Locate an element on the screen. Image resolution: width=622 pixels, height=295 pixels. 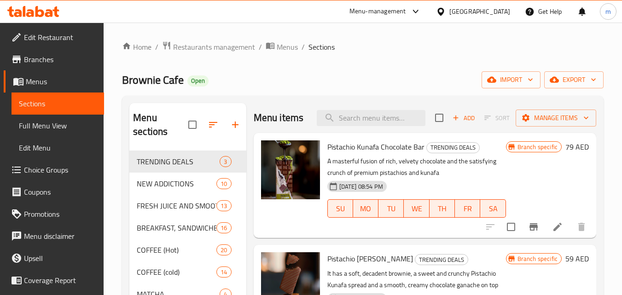
span: Upsell is located at coordinates (60, 258).